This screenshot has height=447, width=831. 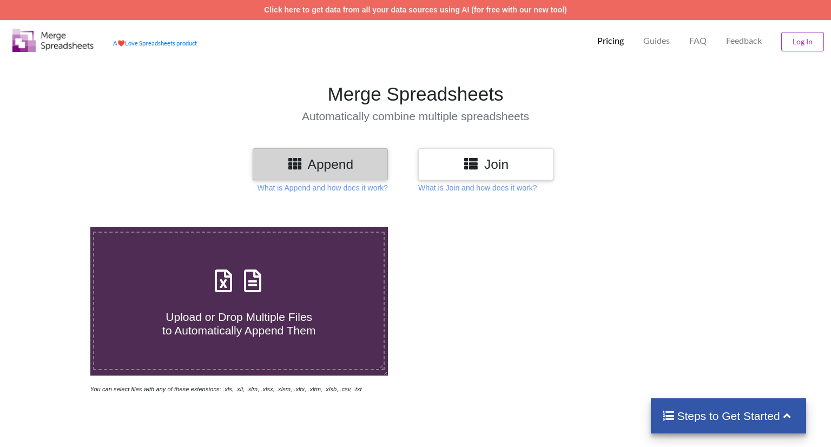 I want to click on i: You can select files with any of these extensions: .xls, .xlt, .xlm, .xlsx, .xlsm, .xltx, .xltm, ..., so click(x=226, y=389).